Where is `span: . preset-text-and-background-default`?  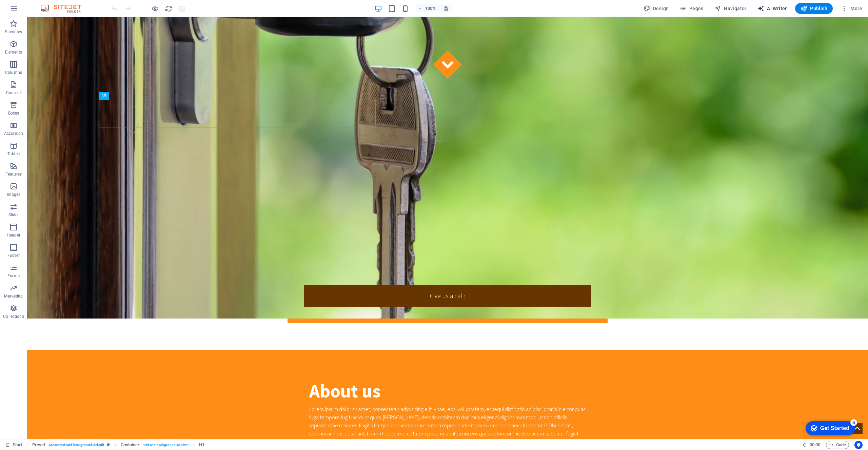 span: . preset-text-and-background-default is located at coordinates (76, 445).